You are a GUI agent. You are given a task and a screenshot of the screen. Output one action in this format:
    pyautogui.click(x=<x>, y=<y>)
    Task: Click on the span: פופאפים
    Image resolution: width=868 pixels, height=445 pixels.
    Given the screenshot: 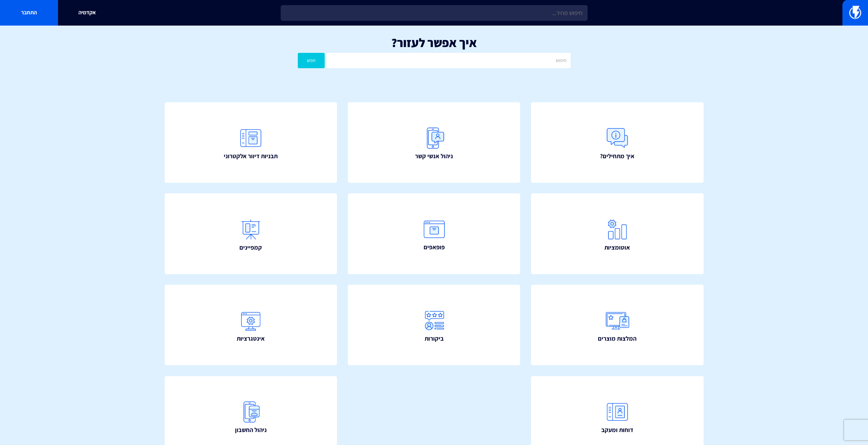 What is the action you would take?
    pyautogui.click(x=434, y=247)
    